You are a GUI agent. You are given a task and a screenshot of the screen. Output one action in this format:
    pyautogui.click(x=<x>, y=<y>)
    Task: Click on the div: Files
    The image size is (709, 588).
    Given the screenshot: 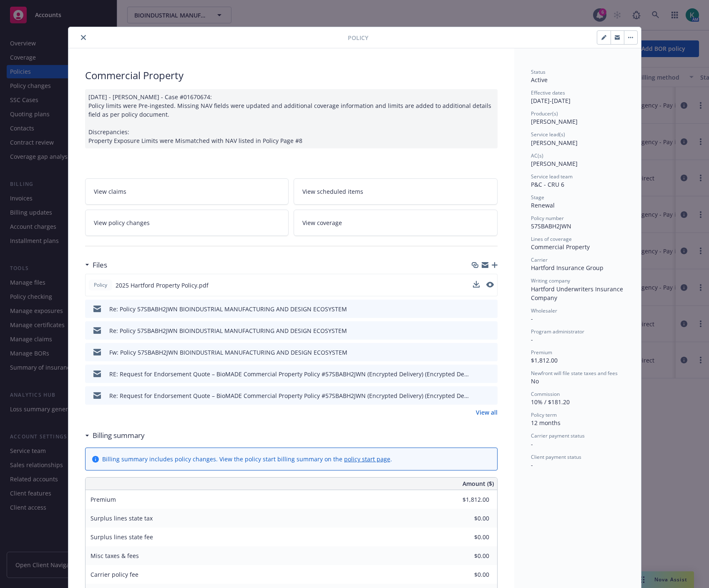 What is the action you would take?
    pyautogui.click(x=96, y=265)
    